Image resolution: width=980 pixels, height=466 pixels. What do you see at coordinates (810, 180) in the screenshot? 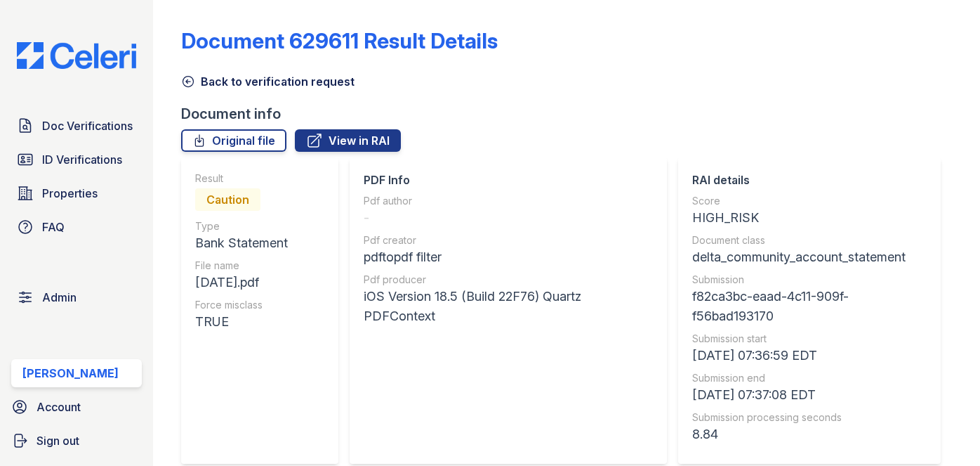
I see `div: RAI details` at bounding box center [810, 180].